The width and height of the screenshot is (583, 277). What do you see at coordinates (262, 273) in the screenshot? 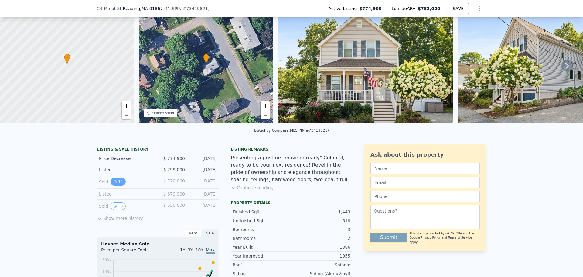
I see `div: Siding` at bounding box center [262, 273].